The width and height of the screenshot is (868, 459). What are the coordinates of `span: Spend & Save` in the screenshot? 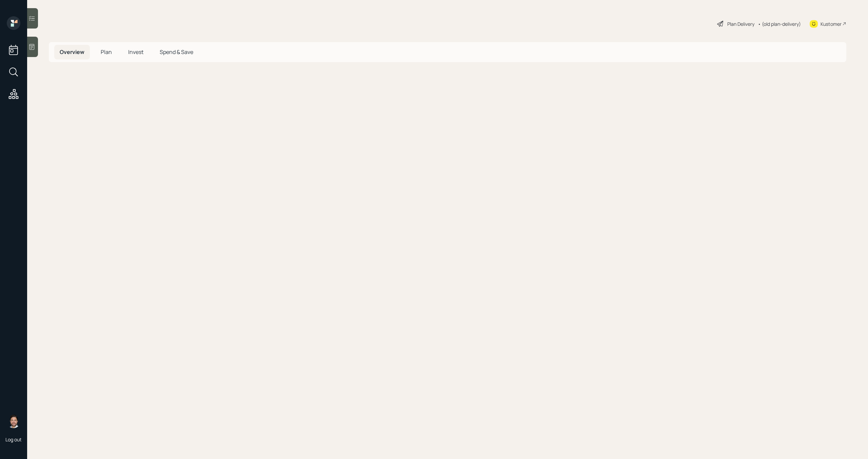 It's located at (177, 52).